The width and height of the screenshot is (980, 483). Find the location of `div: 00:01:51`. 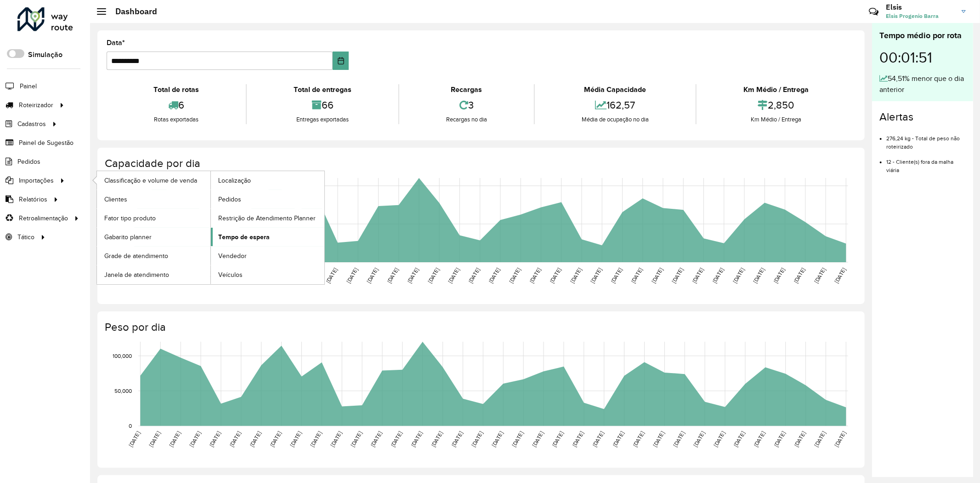

div: 00:01:51 is located at coordinates (923, 58).